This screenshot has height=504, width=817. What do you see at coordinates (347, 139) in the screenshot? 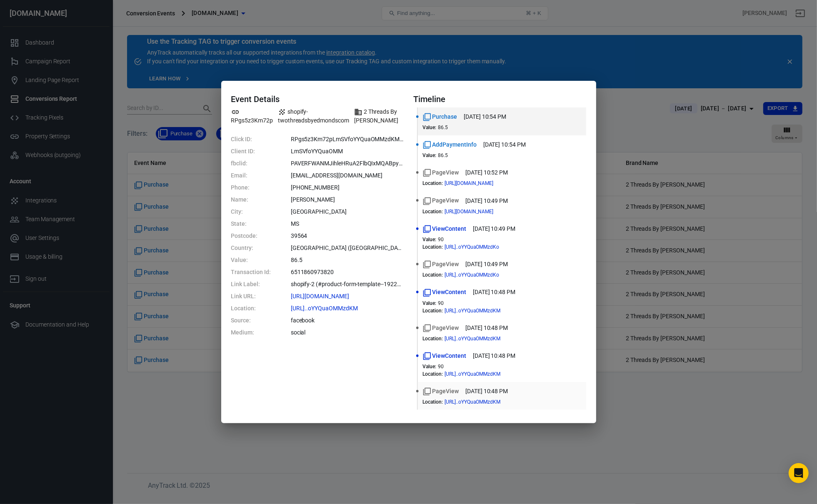
I see `dd: RPgs5z3Km72pLmSVfoYYQuaOMMzdKMzo0M` at bounding box center [347, 139].